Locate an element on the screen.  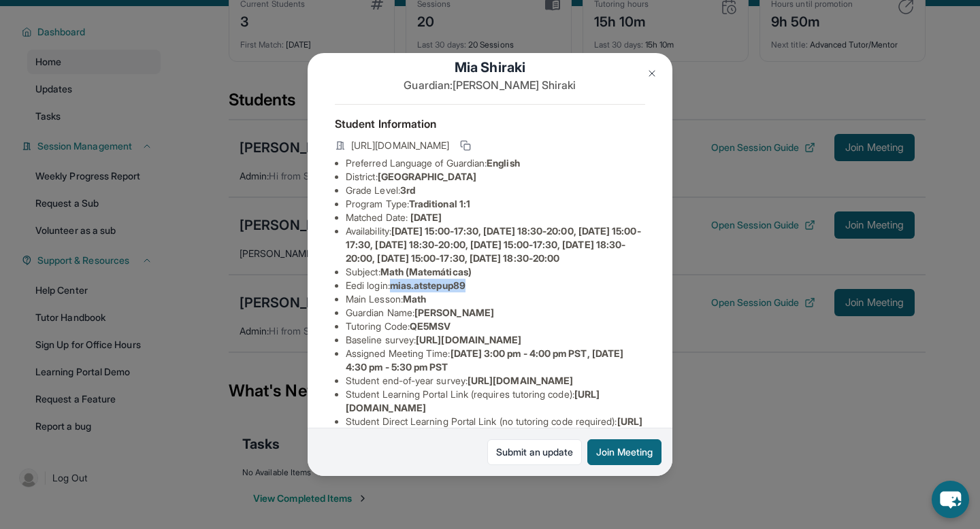
span: Math (Matemáticas) is located at coordinates (426, 271).